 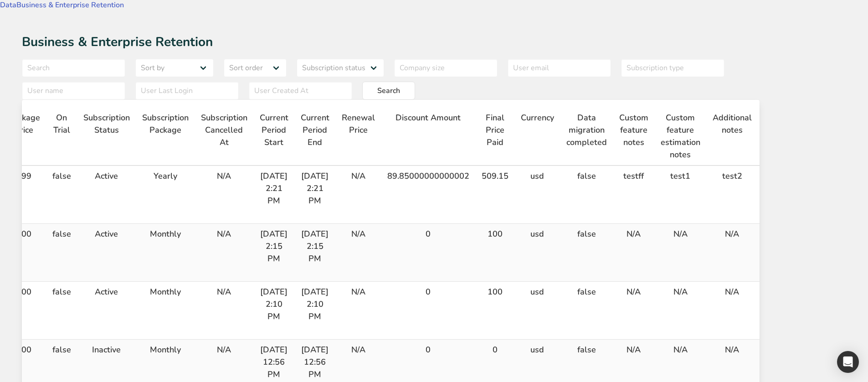 I want to click on span: Additional notes, so click(x=732, y=124).